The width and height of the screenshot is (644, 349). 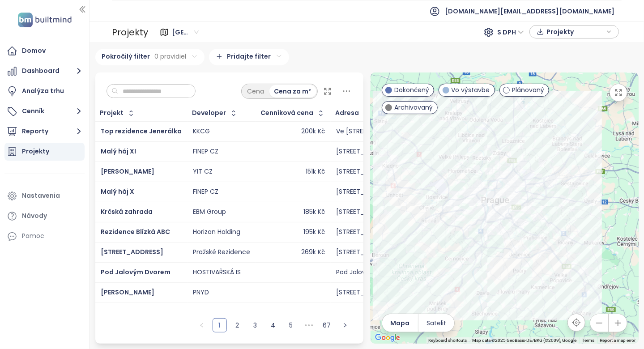 What do you see at coordinates (345, 326) in the screenshot?
I see `span: right` at bounding box center [345, 326].